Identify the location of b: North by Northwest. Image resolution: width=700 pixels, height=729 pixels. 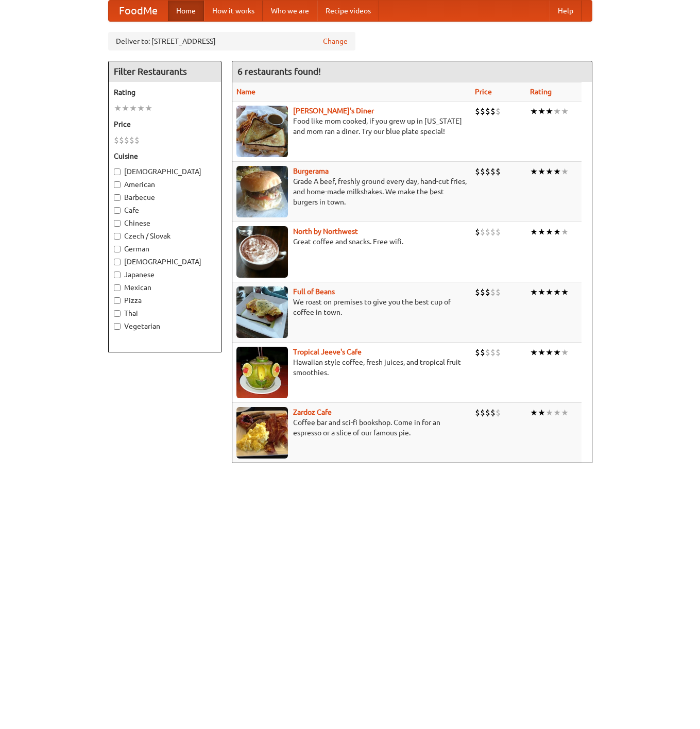
(326, 231).